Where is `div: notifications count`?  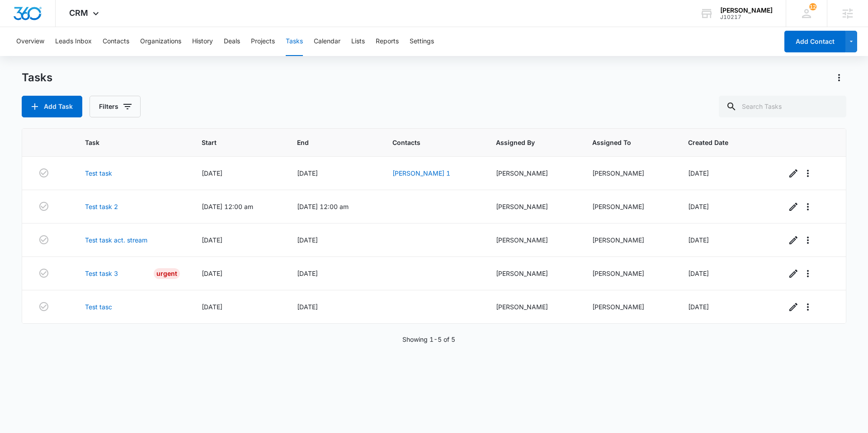
div: notifications count is located at coordinates (812, 7).